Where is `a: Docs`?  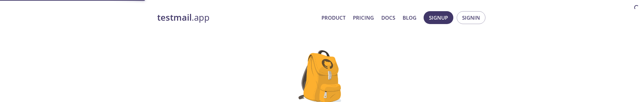 a: Docs is located at coordinates (389, 17).